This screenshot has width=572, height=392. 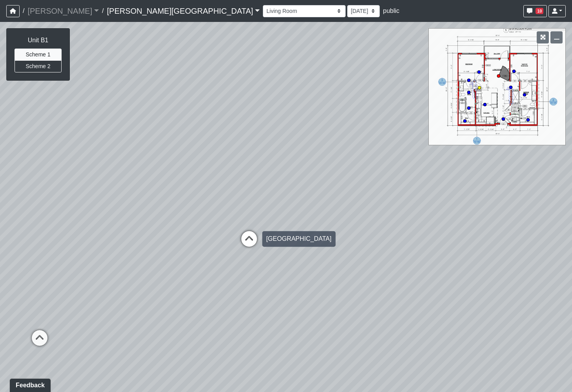 What do you see at coordinates (38, 66) in the screenshot?
I see `button: Scheme 2` at bounding box center [38, 66].